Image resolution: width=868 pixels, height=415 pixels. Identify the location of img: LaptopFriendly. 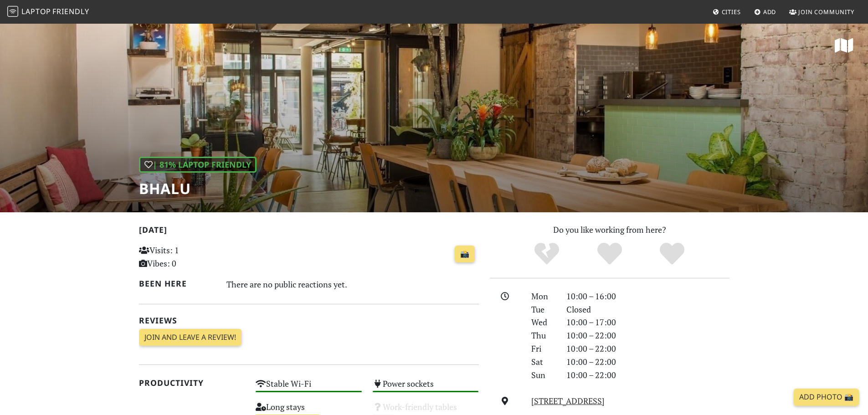
(13, 11).